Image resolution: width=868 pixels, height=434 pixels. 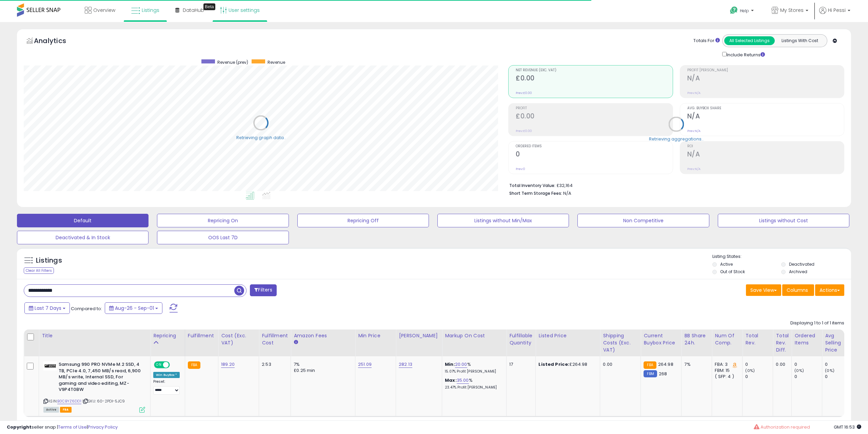 What do you see at coordinates (52, 410) in the screenshot?
I see `span: All listings currently available for purchase on Amazon` at bounding box center [52, 410].